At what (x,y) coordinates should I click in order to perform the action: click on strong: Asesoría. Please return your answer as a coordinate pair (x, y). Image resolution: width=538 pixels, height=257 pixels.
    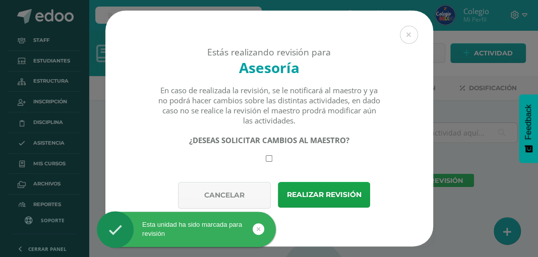
    Looking at the image, I should click on (269, 68).